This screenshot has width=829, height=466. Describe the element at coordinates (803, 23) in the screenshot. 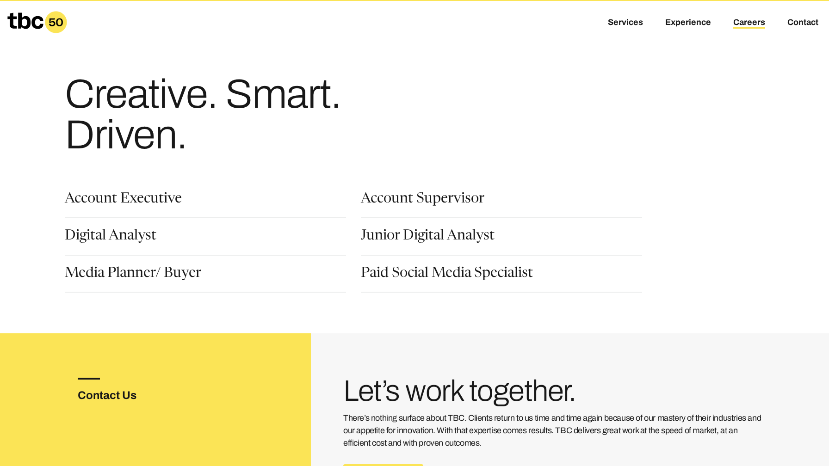

I see `a: Contact` at that location.